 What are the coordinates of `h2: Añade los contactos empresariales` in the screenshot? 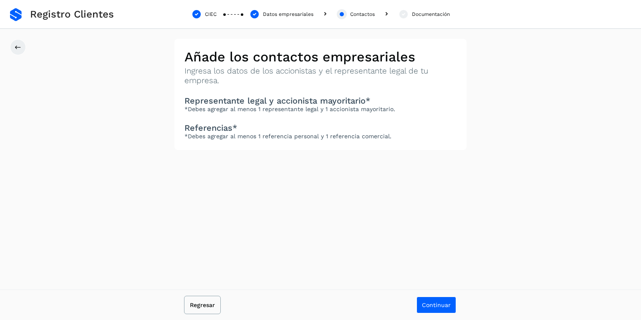 It's located at (321, 57).